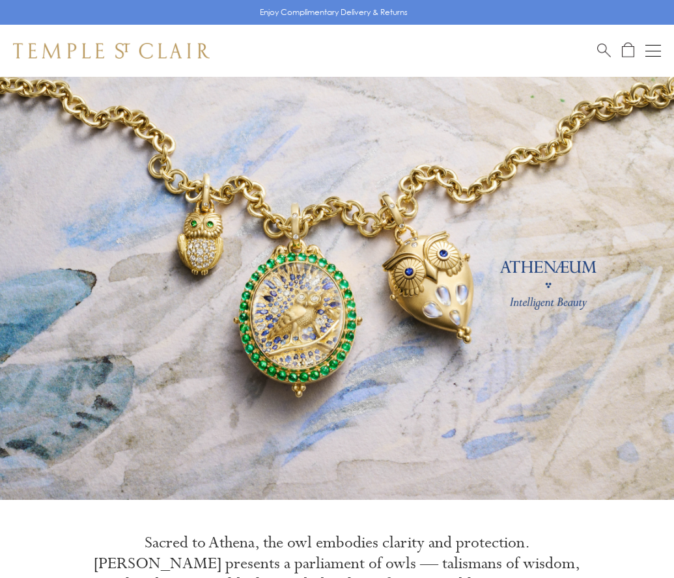 The width and height of the screenshot is (674, 578). I want to click on a: Search, so click(603, 50).